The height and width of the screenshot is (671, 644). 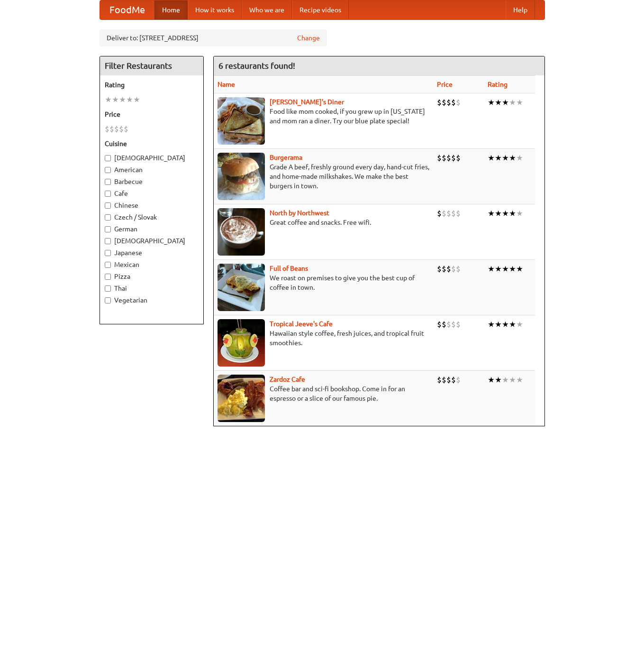 What do you see at coordinates (152, 217) in the screenshot?
I see `label: Czech / Slovak` at bounding box center [152, 217].